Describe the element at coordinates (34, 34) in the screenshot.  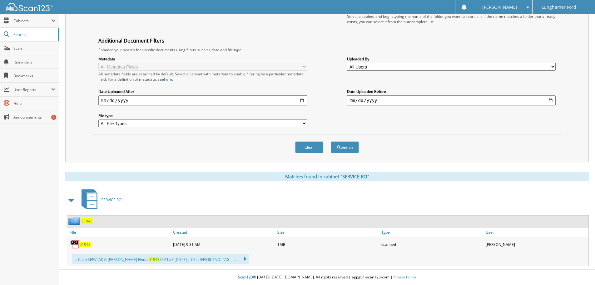
I see `span: Search` at that location.